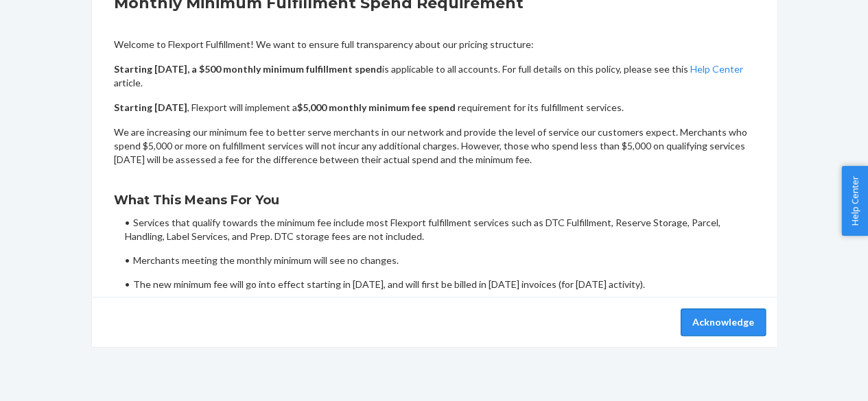  Describe the element at coordinates (434, 146) in the screenshot. I see `p: We are increasing our minimum fee to better serve merchants in our network and provide the level ...` at that location.